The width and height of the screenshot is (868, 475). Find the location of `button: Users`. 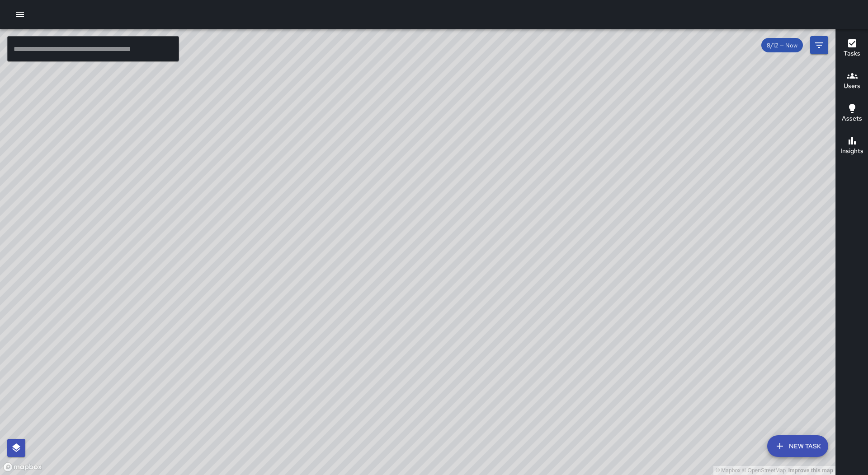

button: Users is located at coordinates (852, 81).